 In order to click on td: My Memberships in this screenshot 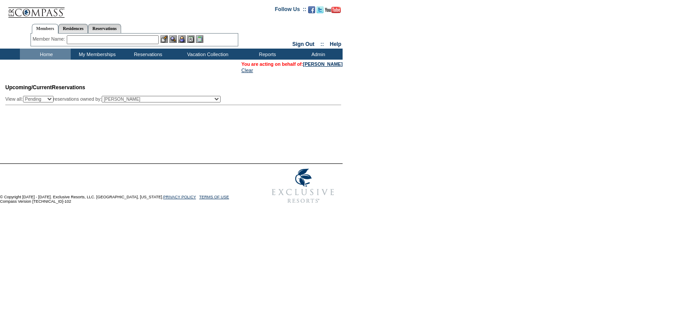, I will do `click(96, 54)`.